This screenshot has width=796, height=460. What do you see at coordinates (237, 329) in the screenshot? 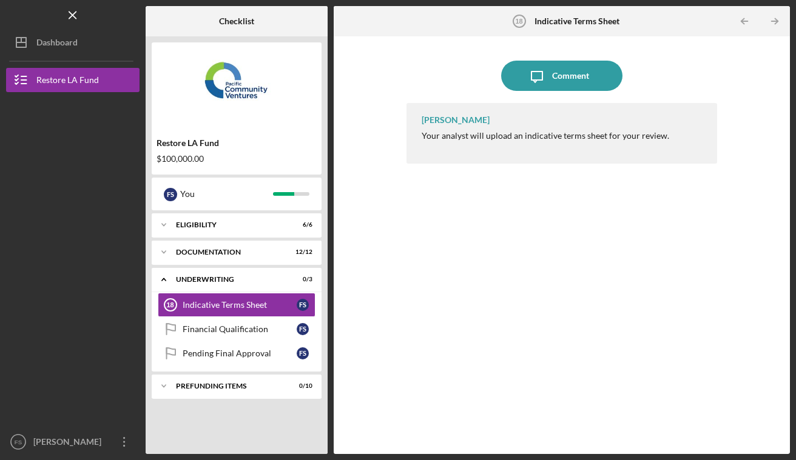
I see `a: Financial QualificationFS` at bounding box center [237, 329].